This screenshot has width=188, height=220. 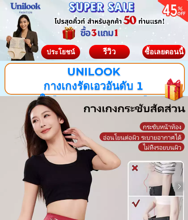 I want to click on div: ซื้อเลยตอนนี้, so click(x=164, y=52).